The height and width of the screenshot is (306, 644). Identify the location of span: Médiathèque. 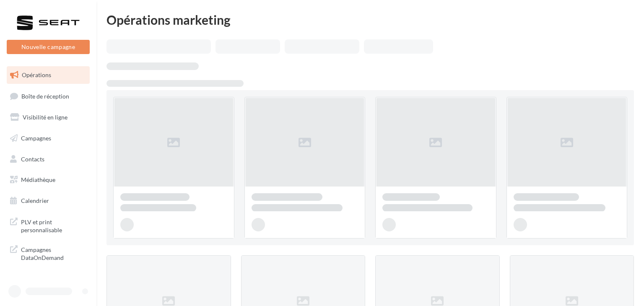
(38, 179).